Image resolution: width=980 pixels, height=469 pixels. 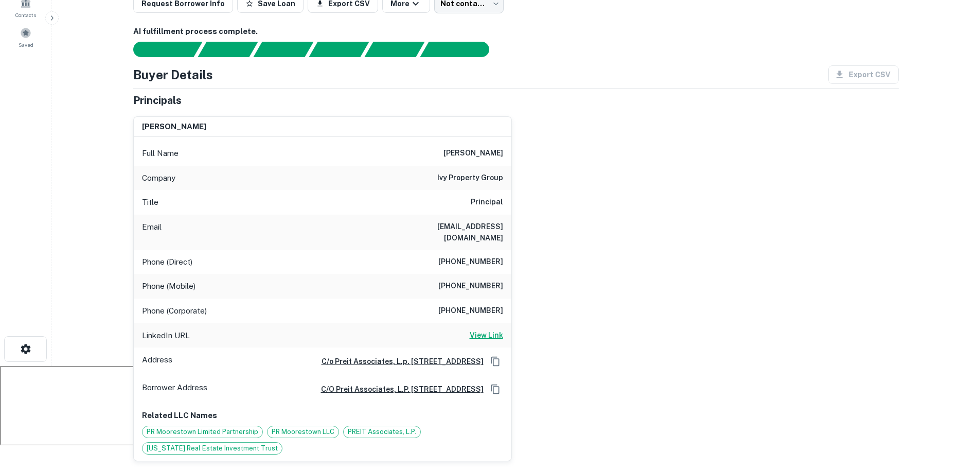 I want to click on p: Title, so click(x=150, y=202).